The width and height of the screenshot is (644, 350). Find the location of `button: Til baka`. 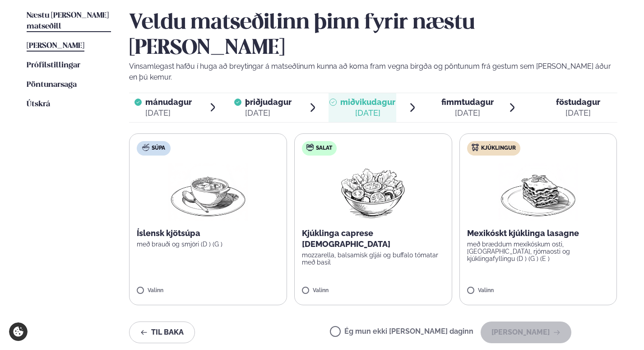

button: Til baka is located at coordinates (162, 332).